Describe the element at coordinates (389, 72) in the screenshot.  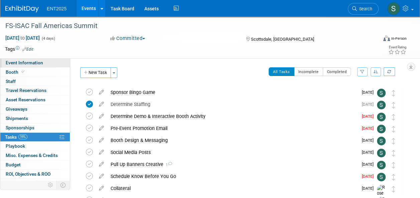
I see `a: Refresh` at that location.